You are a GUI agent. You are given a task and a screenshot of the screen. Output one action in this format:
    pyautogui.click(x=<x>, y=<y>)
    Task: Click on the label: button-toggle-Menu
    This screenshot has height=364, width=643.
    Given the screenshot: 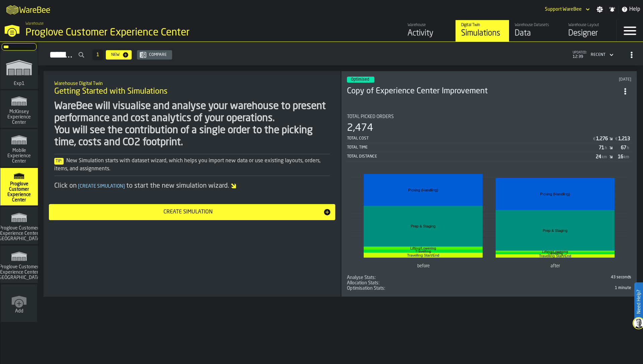 What is the action you would take?
    pyautogui.click(x=630, y=31)
    